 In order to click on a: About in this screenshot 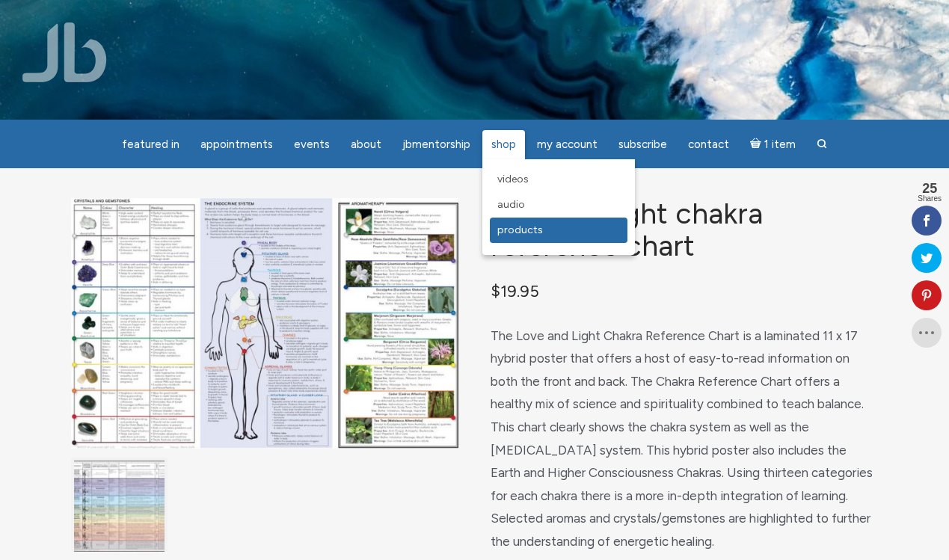, I will do `click(366, 144)`.